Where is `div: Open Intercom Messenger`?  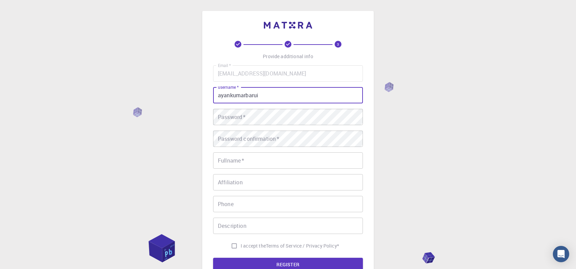 div: Open Intercom Messenger is located at coordinates (561, 254).